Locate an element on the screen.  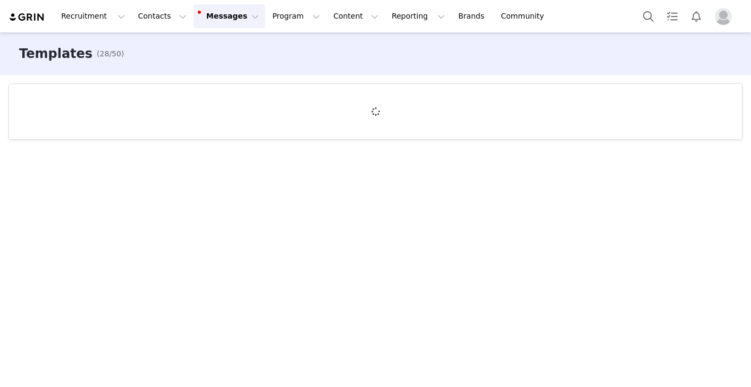
button: Program is located at coordinates (296, 16).